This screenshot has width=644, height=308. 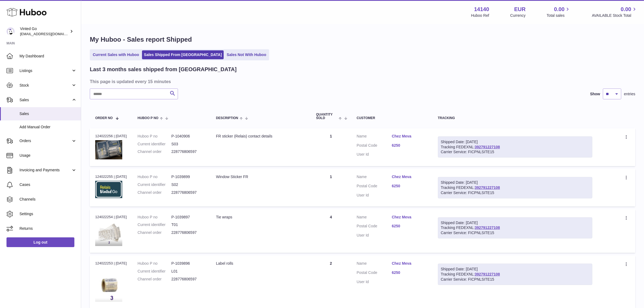 I want to click on span: Settings, so click(x=48, y=214).